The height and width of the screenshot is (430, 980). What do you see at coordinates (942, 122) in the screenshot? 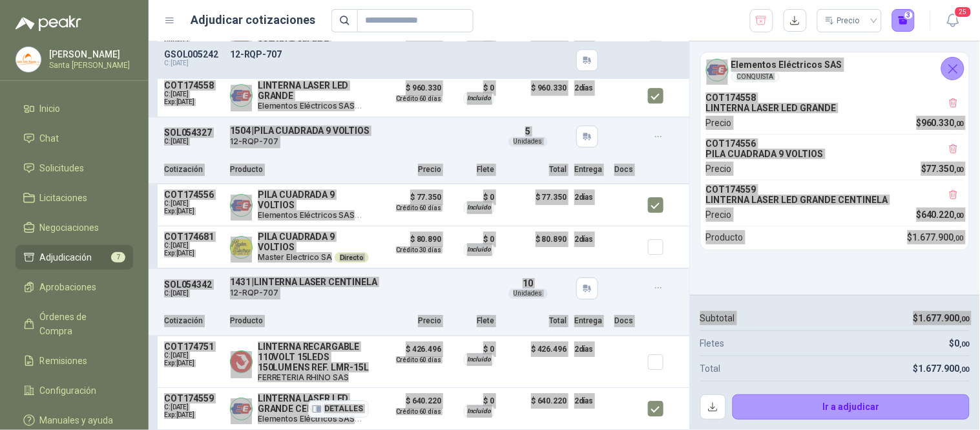
I see `span: 960.330` at bounding box center [942, 122].